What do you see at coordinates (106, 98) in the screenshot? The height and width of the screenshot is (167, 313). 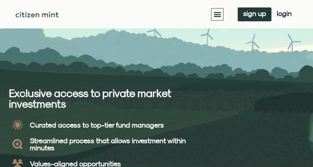 I see `h2: Exclusive access to private market investments` at bounding box center [106, 98].